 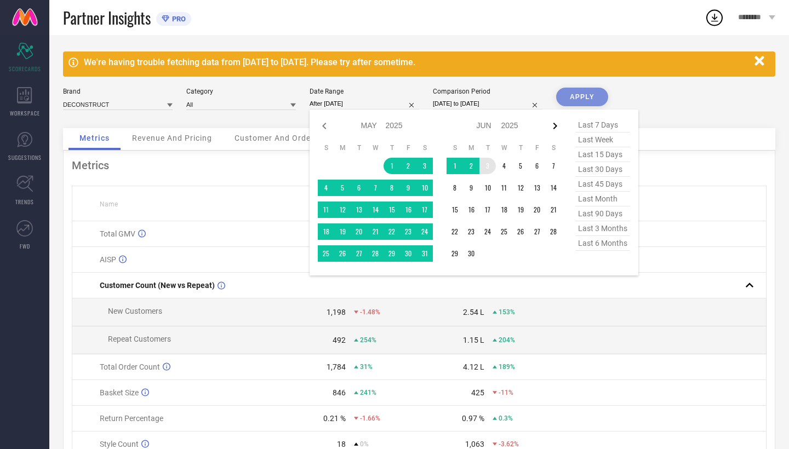 I want to click on td: Sun Jun 22 2025, so click(x=455, y=232).